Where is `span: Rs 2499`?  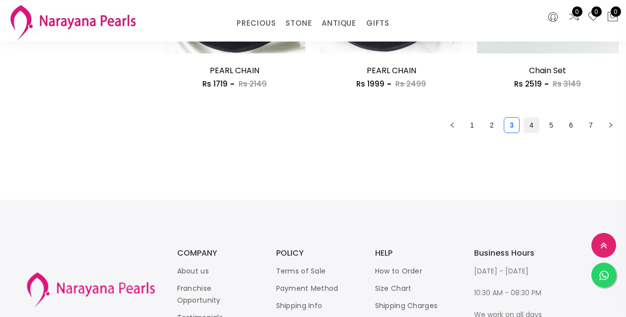 span: Rs 2499 is located at coordinates (411, 84).